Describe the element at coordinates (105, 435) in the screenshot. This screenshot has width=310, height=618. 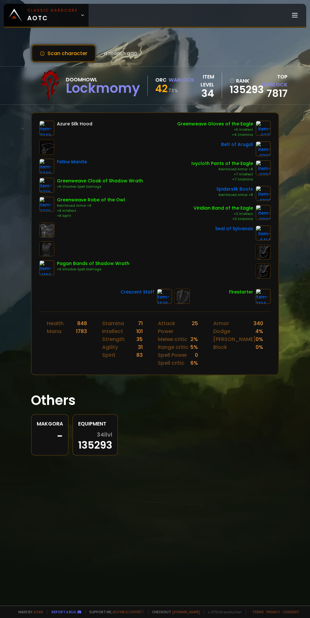
I see `span: 34 ilvl` at that location.